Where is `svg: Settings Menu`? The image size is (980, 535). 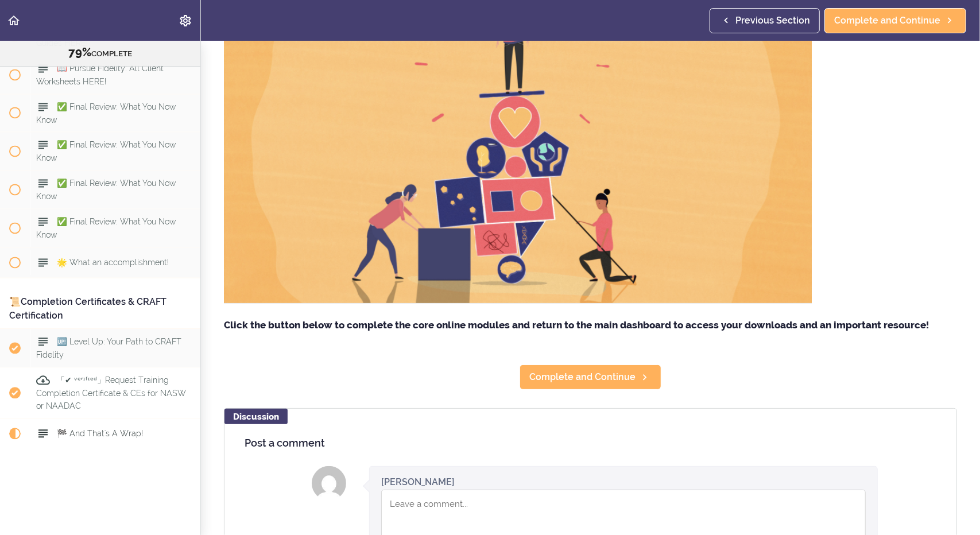
svg: Settings Menu is located at coordinates (185, 20).